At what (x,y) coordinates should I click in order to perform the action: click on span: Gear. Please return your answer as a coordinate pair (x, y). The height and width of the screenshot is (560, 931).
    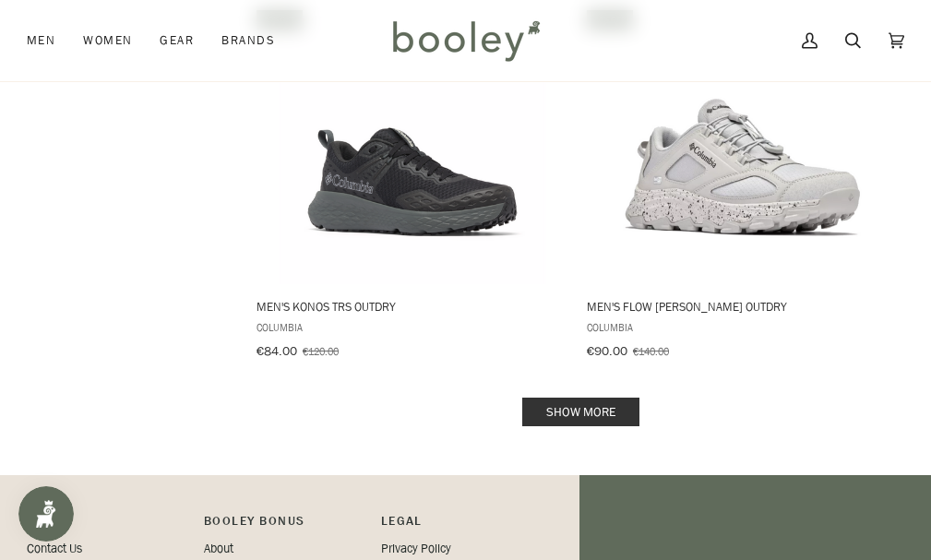
    Looking at the image, I should click on (176, 40).